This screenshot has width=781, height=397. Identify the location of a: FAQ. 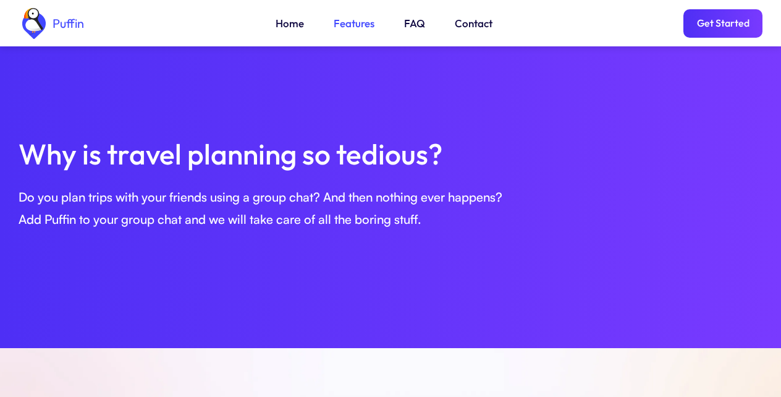
(415, 23).